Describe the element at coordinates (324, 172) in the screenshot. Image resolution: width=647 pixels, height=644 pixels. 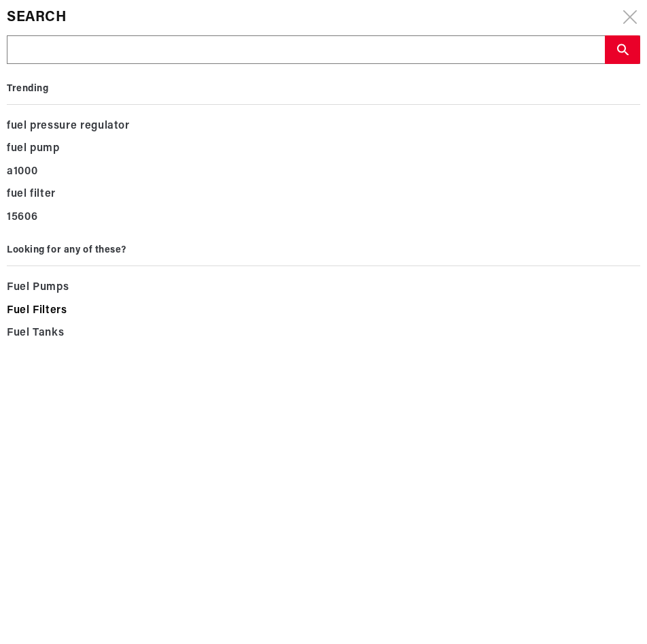
I see `div: a1000` at that location.